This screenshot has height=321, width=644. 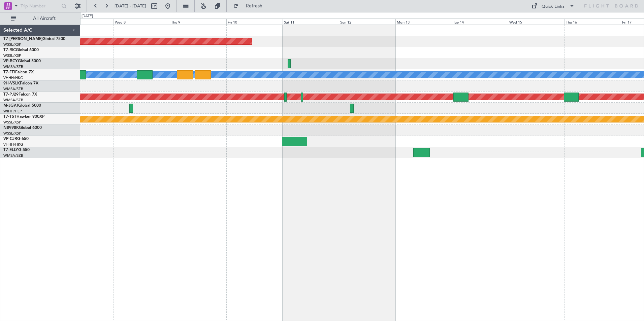 What do you see at coordinates (367, 22) in the screenshot?
I see `div: Sun 12` at bounding box center [367, 22].